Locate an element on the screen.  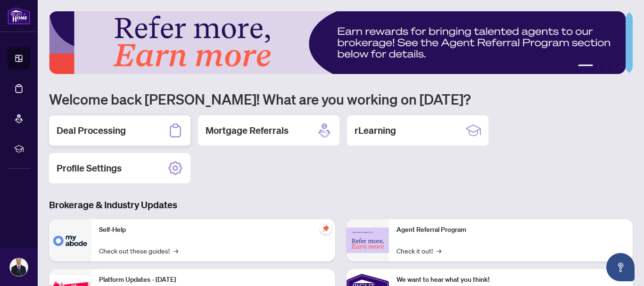
a: Check out these guides!→ is located at coordinates (139, 250).